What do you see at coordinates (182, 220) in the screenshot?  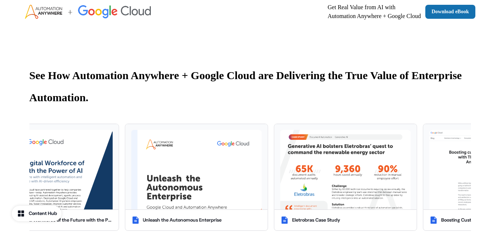 I see `div: Unleash the Autonomous Enterprise` at bounding box center [182, 220].